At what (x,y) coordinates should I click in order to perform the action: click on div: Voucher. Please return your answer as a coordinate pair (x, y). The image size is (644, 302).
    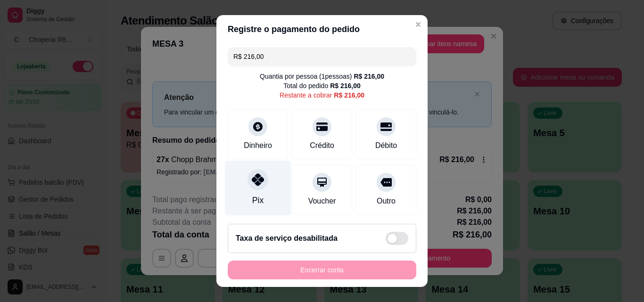
    Looking at the image, I should click on (322, 201).